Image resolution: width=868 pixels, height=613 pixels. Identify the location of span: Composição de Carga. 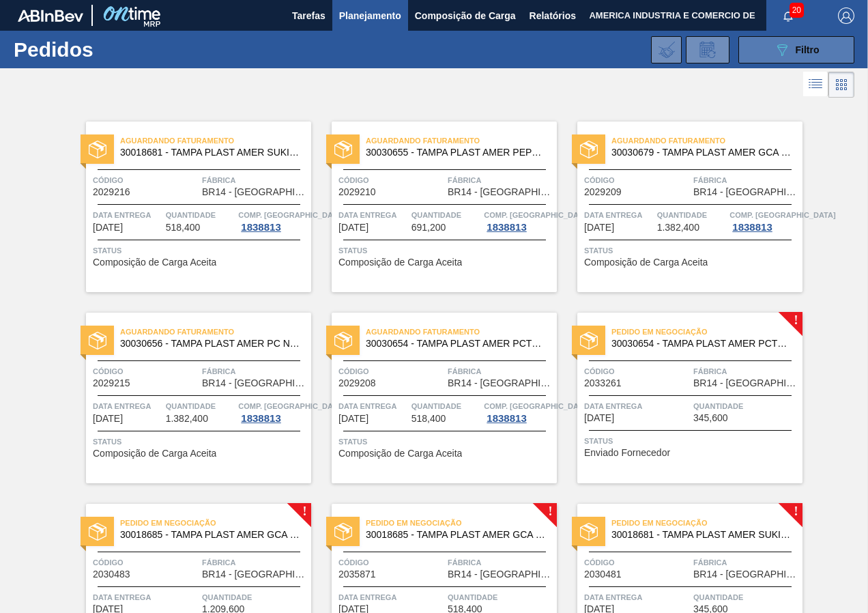
(466, 16).